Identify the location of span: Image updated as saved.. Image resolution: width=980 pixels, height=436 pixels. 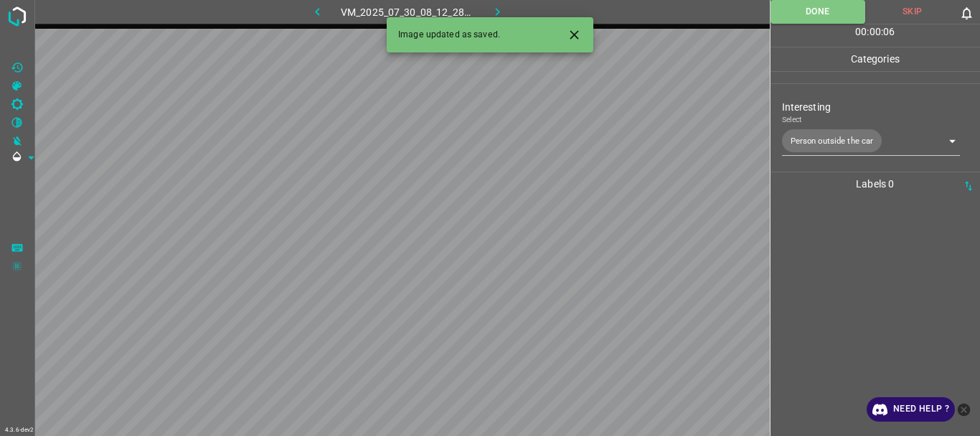
(449, 35).